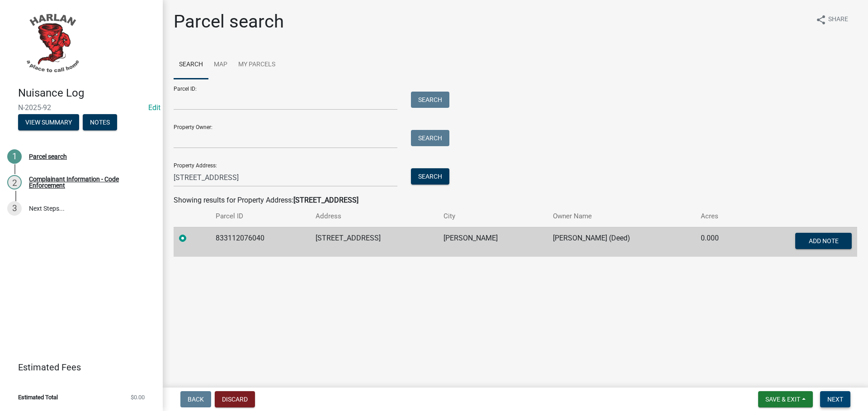 The image size is (868, 411). Describe the element at coordinates (719, 242) in the screenshot. I see `td: 0.000` at that location.